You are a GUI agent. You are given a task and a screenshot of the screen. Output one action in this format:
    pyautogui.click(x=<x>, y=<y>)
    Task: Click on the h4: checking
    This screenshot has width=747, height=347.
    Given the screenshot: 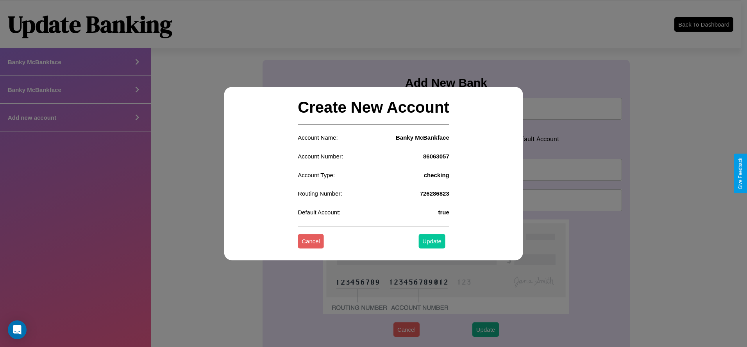 What is the action you would take?
    pyautogui.click(x=437, y=175)
    